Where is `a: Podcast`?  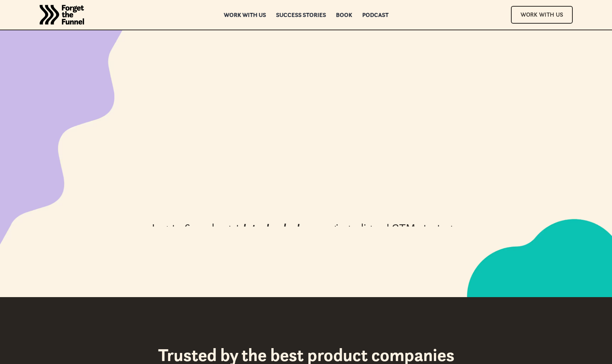 a: Podcast is located at coordinates (375, 15).